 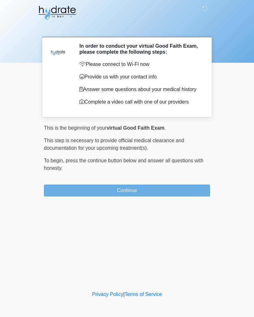 I want to click on img: Agent Avatar, so click(x=58, y=52).